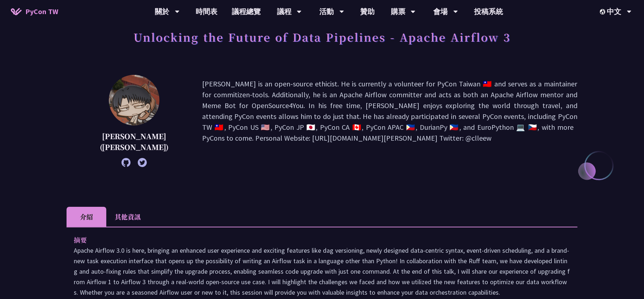  What do you see at coordinates (127, 216) in the screenshot?
I see `li: 其他資訊` at bounding box center [127, 216].